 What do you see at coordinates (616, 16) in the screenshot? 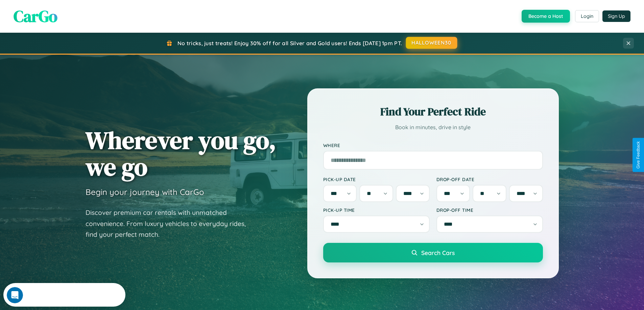
I see `button: Sign Up` at bounding box center [616, 16].